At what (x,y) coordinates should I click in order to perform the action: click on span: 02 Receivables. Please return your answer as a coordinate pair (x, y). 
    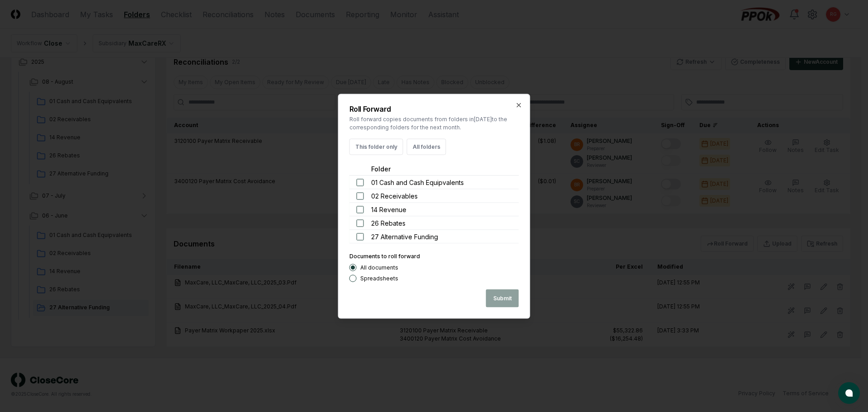
    Looking at the image, I should click on (394, 195).